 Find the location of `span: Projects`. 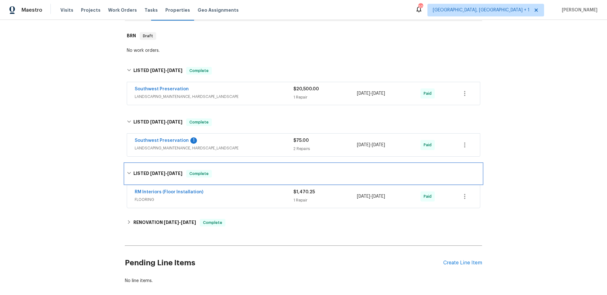

span: Projects is located at coordinates (91, 10).